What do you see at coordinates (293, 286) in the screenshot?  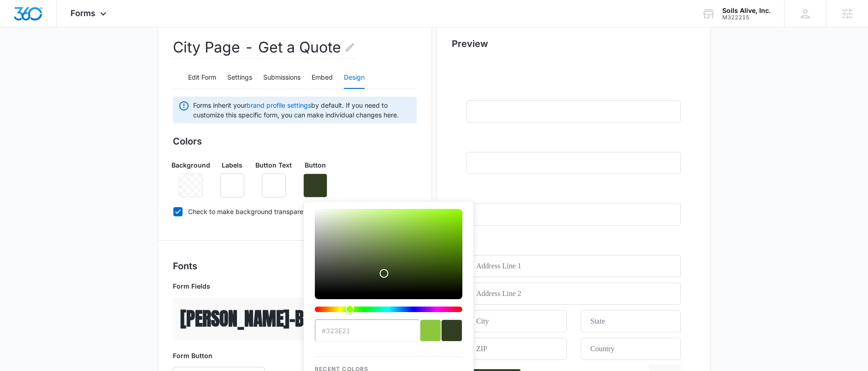 I see `p: Form Fields` at bounding box center [293, 286].